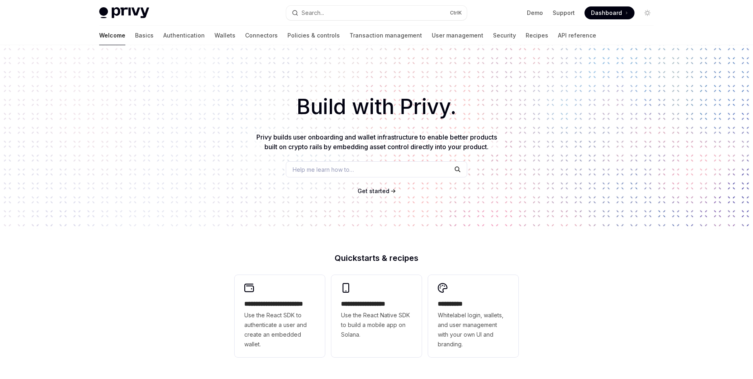  Describe the element at coordinates (124, 13) in the screenshot. I see `img: light logo` at that location.